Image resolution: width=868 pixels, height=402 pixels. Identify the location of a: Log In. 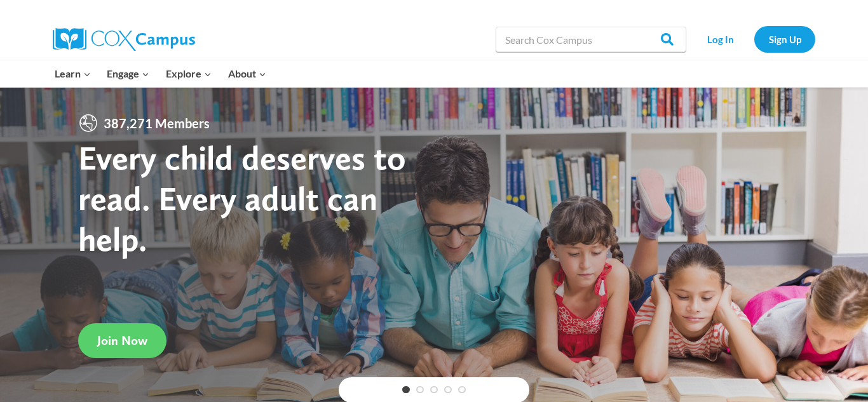
(719, 39).